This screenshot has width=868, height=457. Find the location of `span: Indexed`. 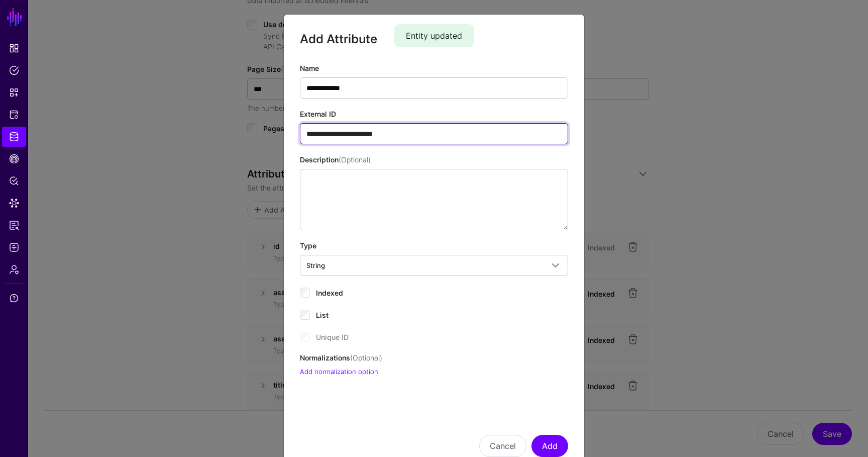

span: Indexed is located at coordinates (330, 292).